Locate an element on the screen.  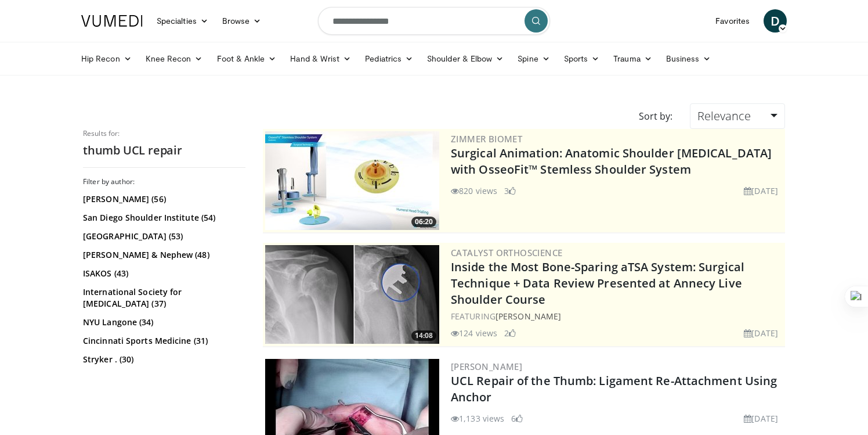
img: 9f15458b-d013-4cfd-976d-a83a3859932f.300x170_q85_crop-smart_upscale.jpg is located at coordinates (352, 294).